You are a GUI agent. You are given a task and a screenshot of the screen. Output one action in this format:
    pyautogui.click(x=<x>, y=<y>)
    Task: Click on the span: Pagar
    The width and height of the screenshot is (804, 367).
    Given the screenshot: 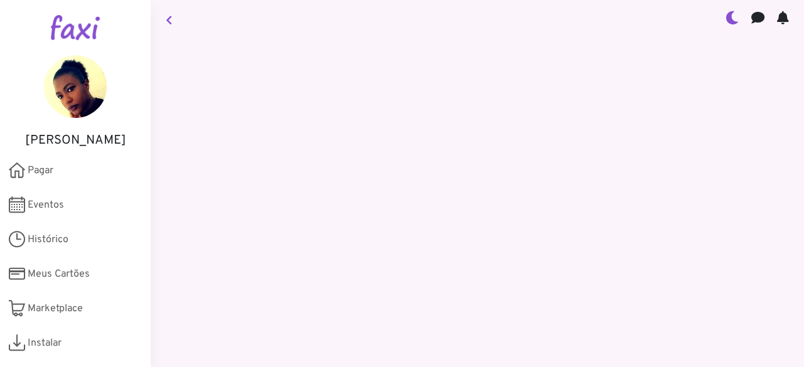 What is the action you would take?
    pyautogui.click(x=40, y=171)
    